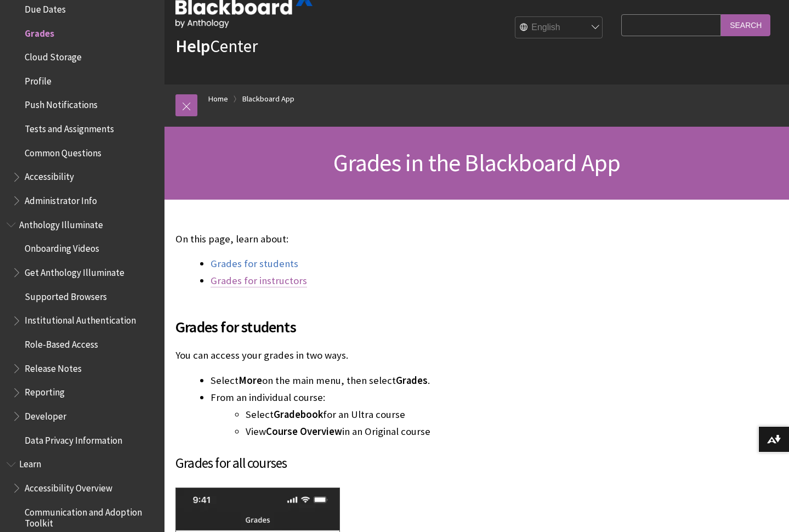 The height and width of the screenshot is (532, 789). I want to click on span: Supported Browsers, so click(66, 294).